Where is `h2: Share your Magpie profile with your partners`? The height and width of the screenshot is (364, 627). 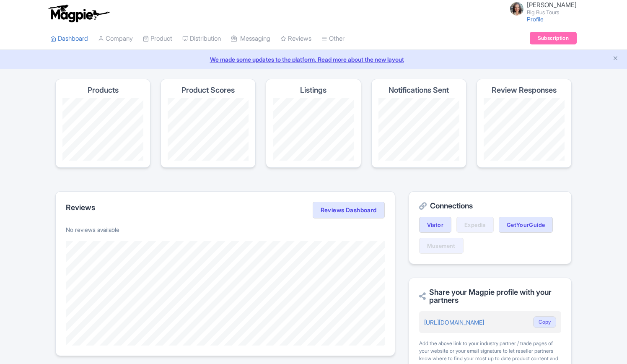
h2: Share your Magpie profile with your partners is located at coordinates (490, 296).